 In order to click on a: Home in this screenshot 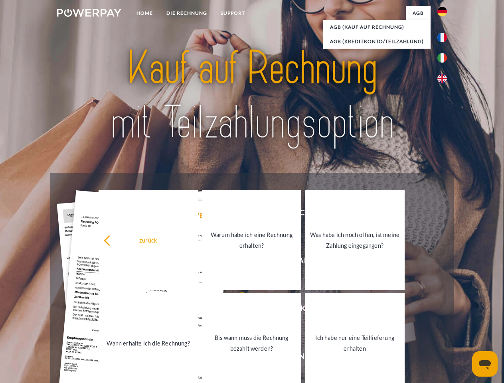, I will do `click(144, 13)`.